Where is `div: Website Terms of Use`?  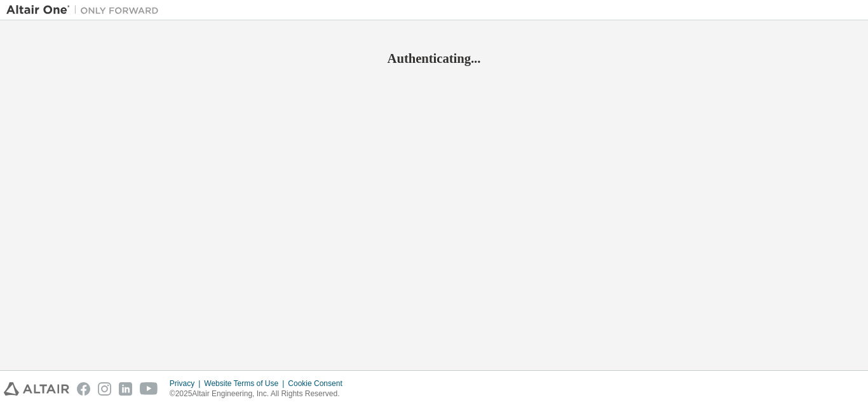 div: Website Terms of Use is located at coordinates (246, 384).